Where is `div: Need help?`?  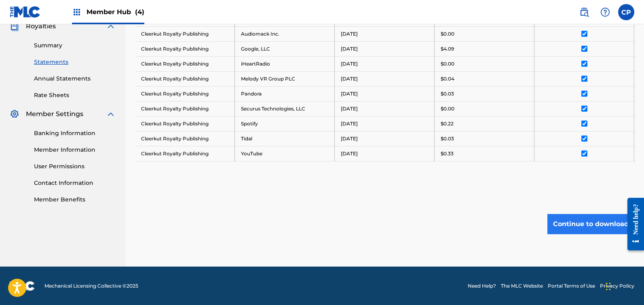 div: Need help? is located at coordinates (14, 27).